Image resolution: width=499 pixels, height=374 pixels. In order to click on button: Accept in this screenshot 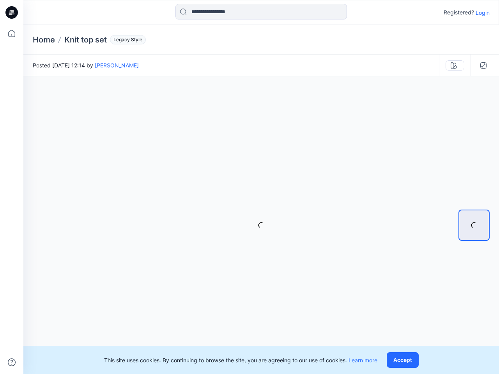, I will do `click(402, 360)`.